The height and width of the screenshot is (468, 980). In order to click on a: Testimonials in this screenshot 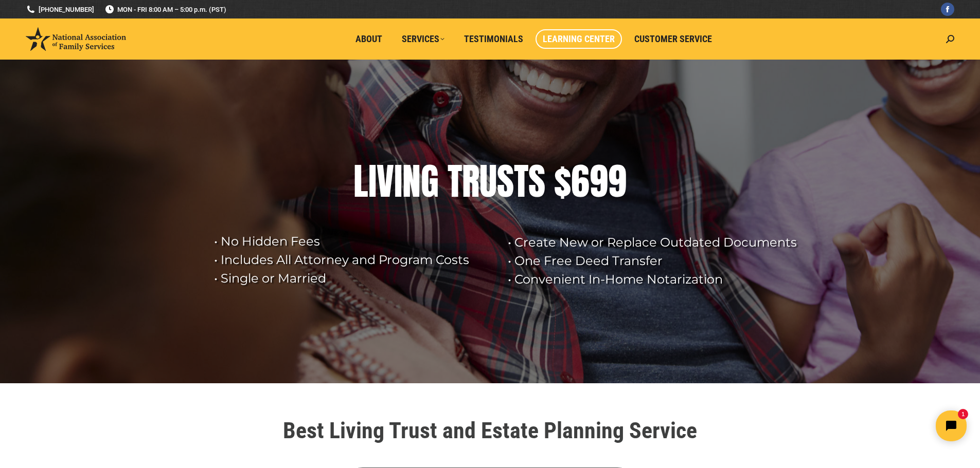, I will do `click(494, 39)`.